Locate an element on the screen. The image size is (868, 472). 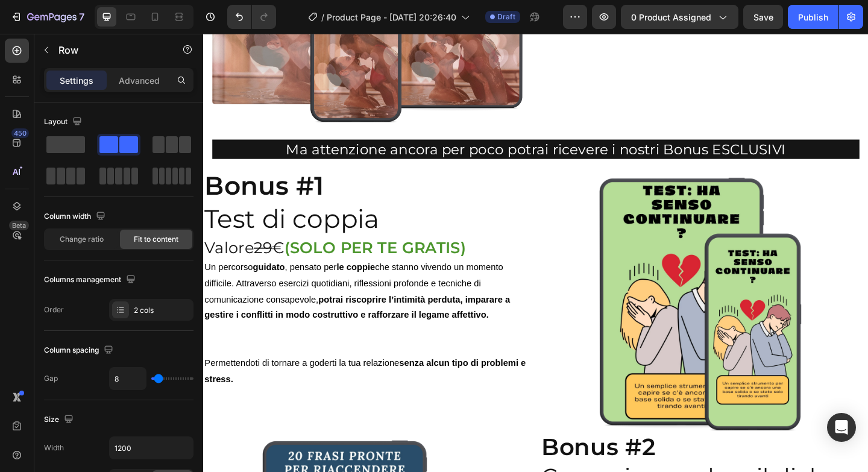
div: Beta is located at coordinates (19, 225).